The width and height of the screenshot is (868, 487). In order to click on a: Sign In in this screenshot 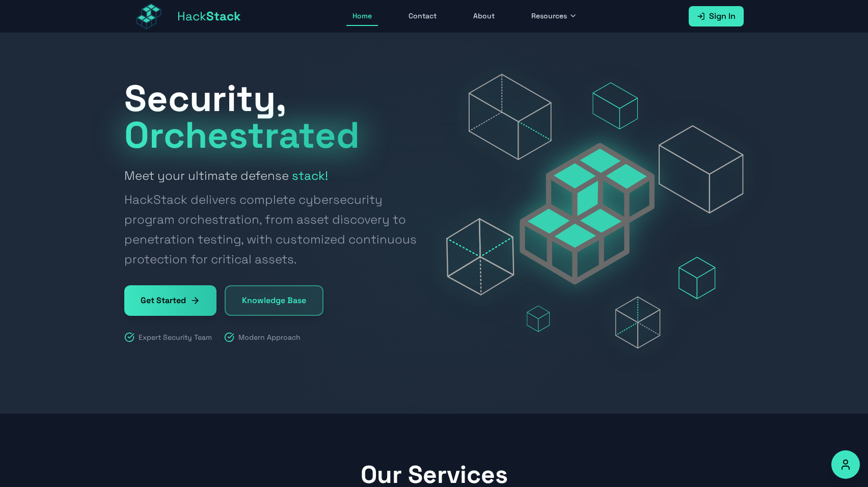, I will do `click(716, 16)`.